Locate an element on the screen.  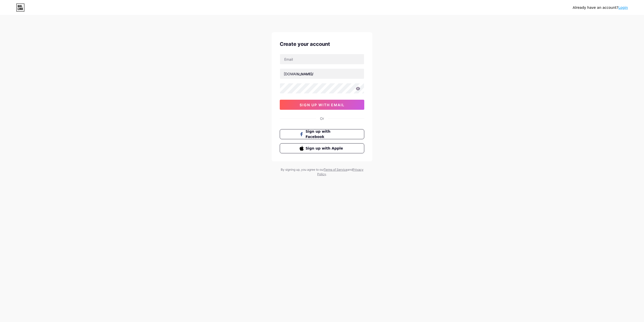
input: username is located at coordinates (322, 74).